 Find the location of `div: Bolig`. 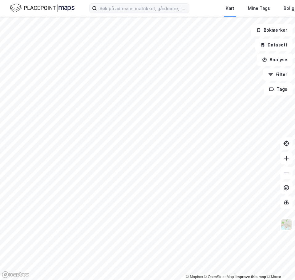

div: Bolig is located at coordinates (289, 8).